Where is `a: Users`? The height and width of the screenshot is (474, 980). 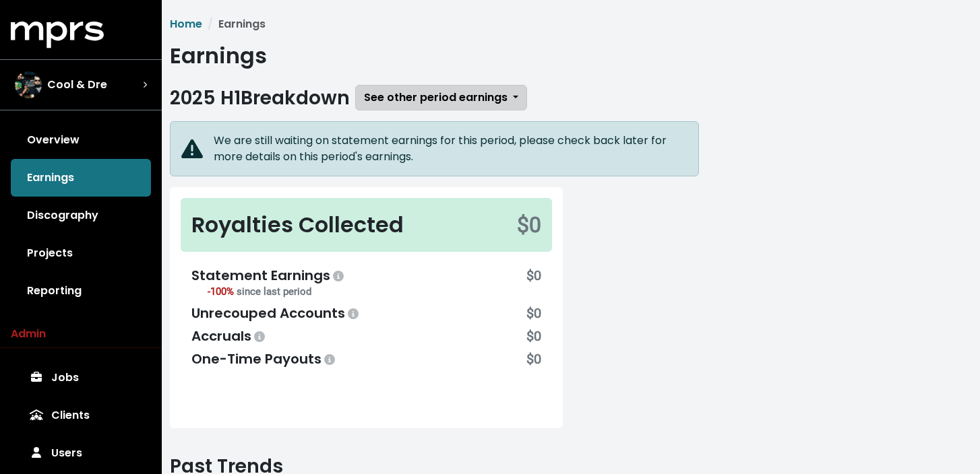 a: Users is located at coordinates (81, 453).